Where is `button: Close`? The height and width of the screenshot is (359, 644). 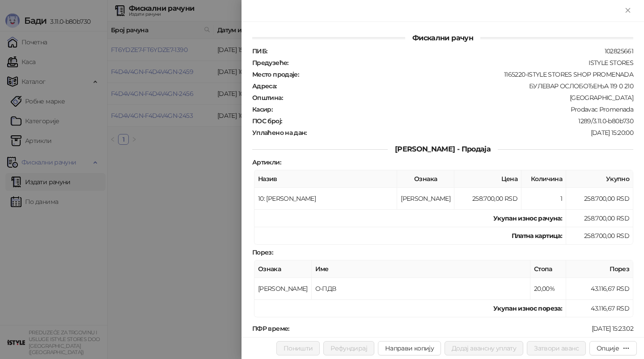 button: Close is located at coordinates (628, 11).